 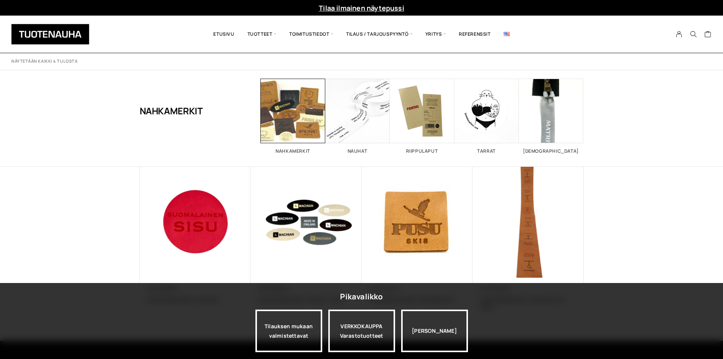 What do you see at coordinates (708, 35) in the screenshot?
I see `a: Cart` at bounding box center [708, 35].